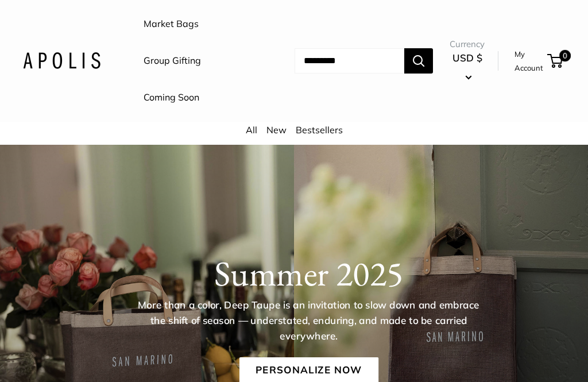 This screenshot has width=588, height=382. Describe the element at coordinates (349, 61) in the screenshot. I see `input: Search...` at that location.